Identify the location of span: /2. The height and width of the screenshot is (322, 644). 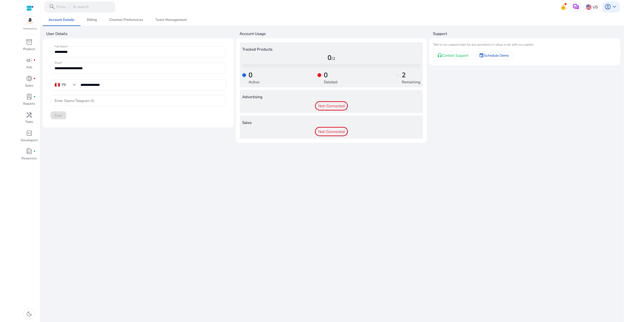
(333, 58).